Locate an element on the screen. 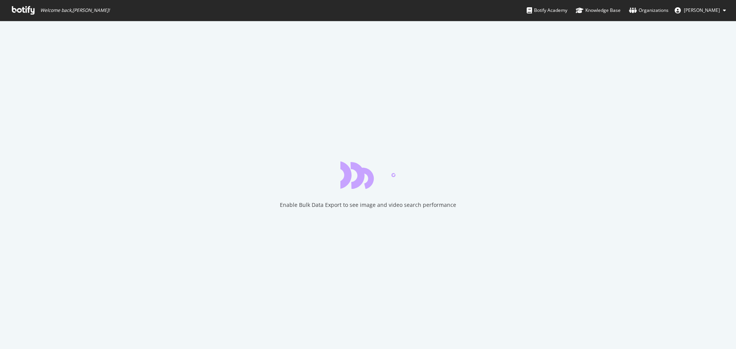 This screenshot has height=349, width=736. div: Enable Bulk Data Export to see image and video search performance is located at coordinates (368, 205).